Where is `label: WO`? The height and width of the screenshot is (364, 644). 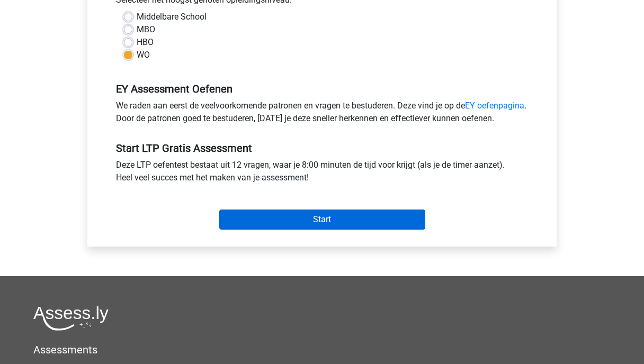
label: WO is located at coordinates (143, 55).